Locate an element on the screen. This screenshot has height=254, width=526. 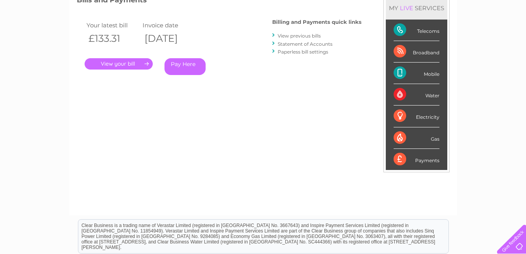
a: Statement of Accounts is located at coordinates (305, 44).